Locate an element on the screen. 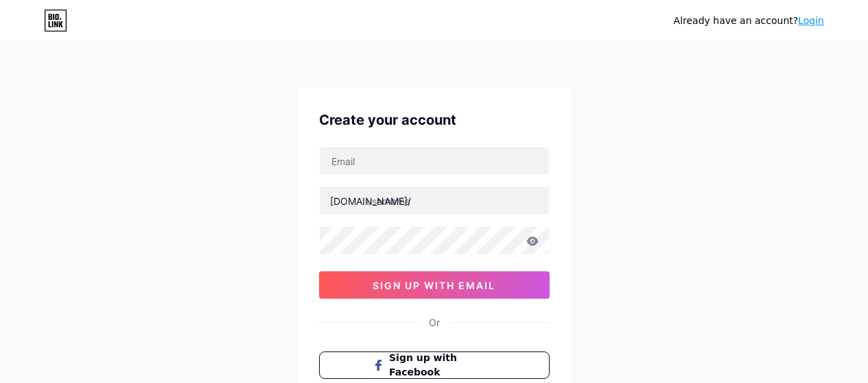 The image size is (868, 383). div: Create your account is located at coordinates (434, 120).